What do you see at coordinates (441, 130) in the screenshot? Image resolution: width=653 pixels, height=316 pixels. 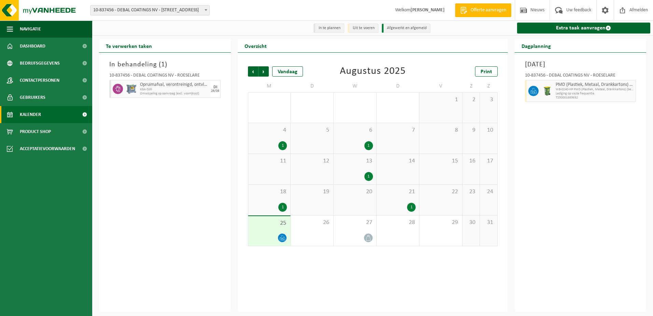 I see `span: 8` at bounding box center [441, 130].